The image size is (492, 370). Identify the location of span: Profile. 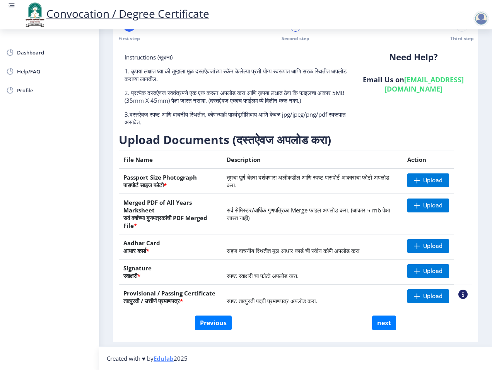
(55, 90).